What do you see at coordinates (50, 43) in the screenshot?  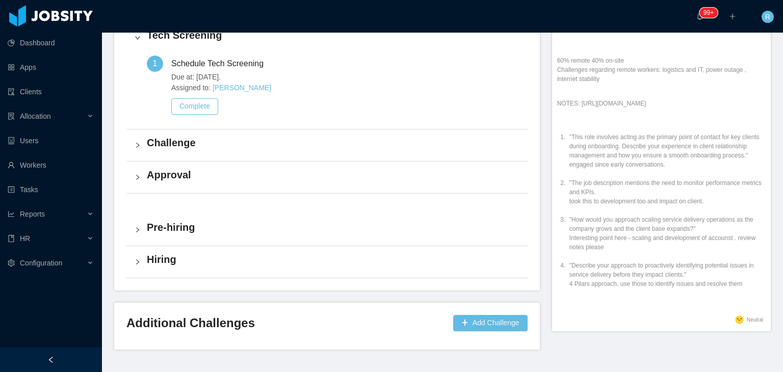 I see `a: icon: pie-chartDashboard` at bounding box center [50, 43].